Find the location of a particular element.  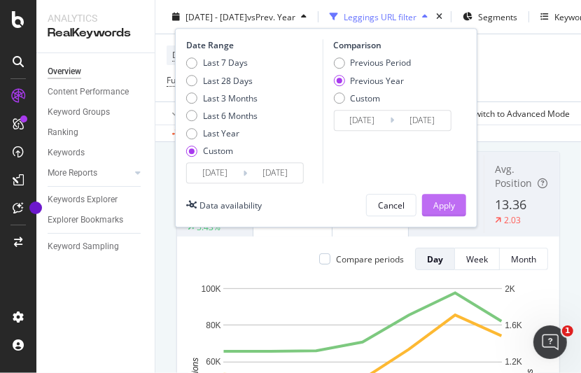

a: Ranking is located at coordinates (96, 132).